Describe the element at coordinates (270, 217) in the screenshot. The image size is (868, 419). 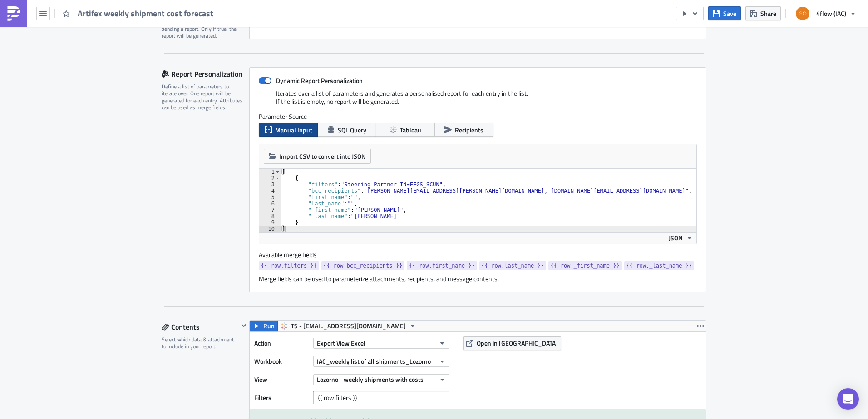
I see `div: 8` at that location.